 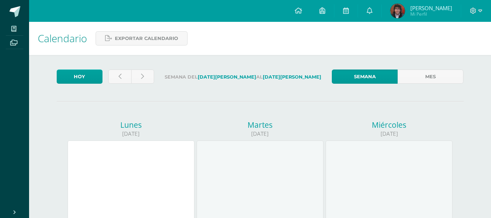 What do you see at coordinates (397, 11) in the screenshot?
I see `img: a8cc2ceca0a8d962bf78a336c7b11f82.png` at bounding box center [397, 11].